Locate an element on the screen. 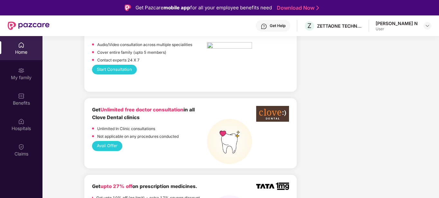 The width and height of the screenshot is (439, 198). b: Get in all Clove Dental clinics is located at coordinates (143, 113).